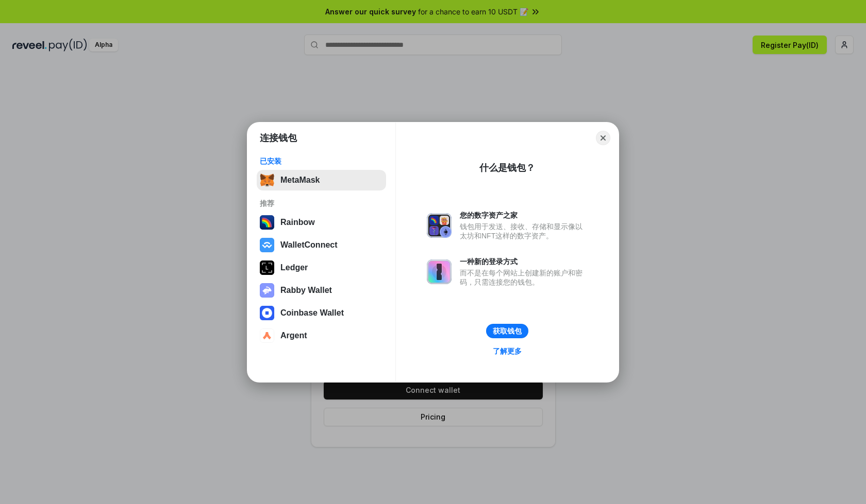 The width and height of the screenshot is (866, 504). Describe the element at coordinates (321, 268) in the screenshot. I see `button: Ledger` at that location.